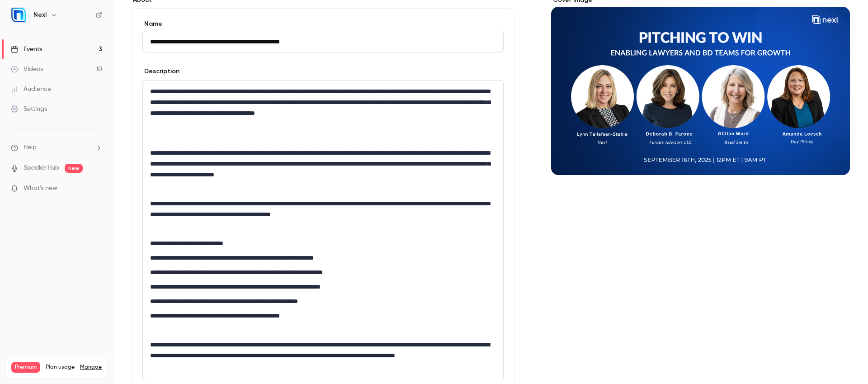 The height and width of the screenshot is (384, 868). I want to click on div: Settings, so click(29, 109).